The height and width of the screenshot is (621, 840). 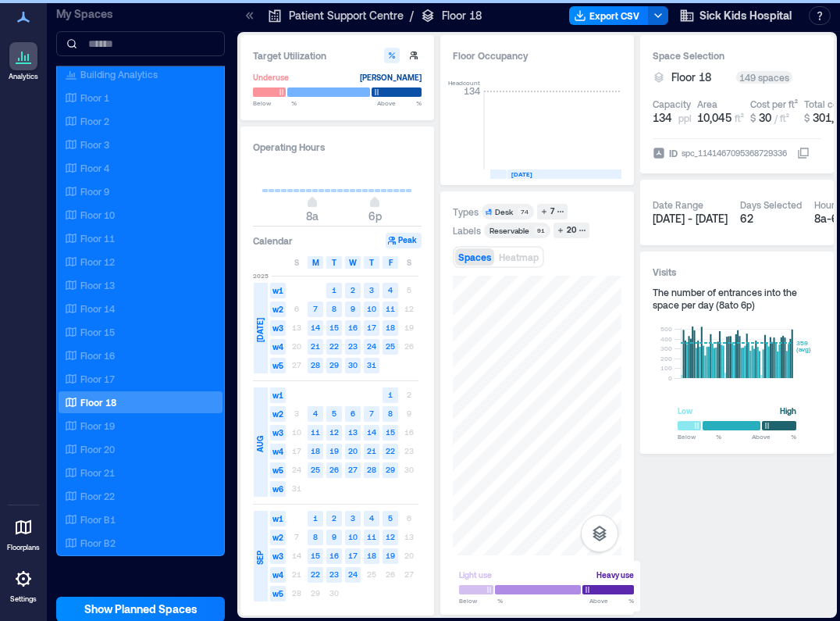 What do you see at coordinates (24, 532) in the screenshot?
I see `a: Floorplans` at bounding box center [24, 532].